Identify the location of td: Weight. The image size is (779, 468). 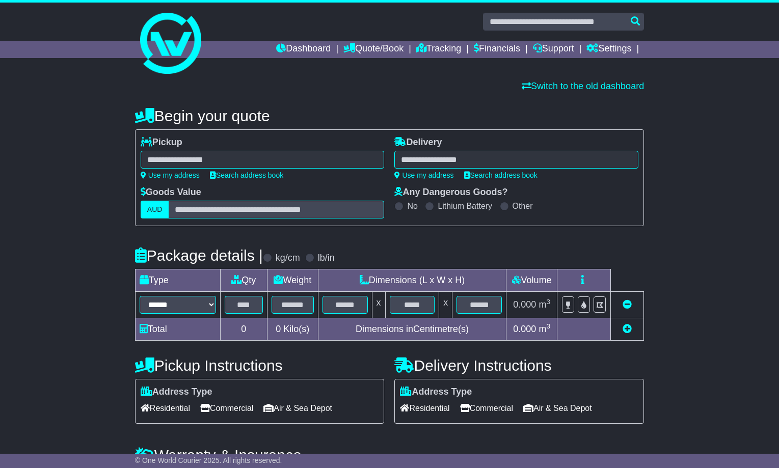
(293, 281).